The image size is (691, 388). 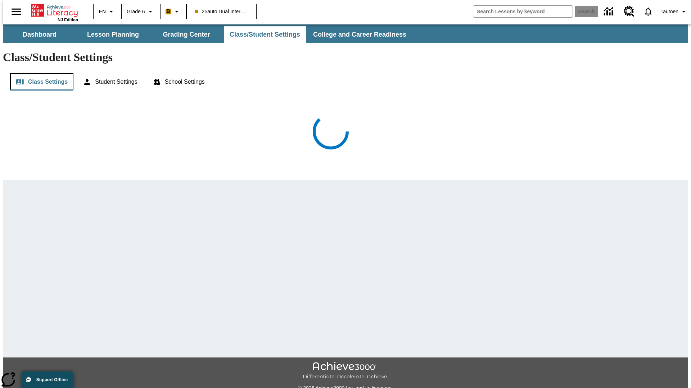 What do you see at coordinates (359, 35) in the screenshot?
I see `button: College and Career Readiness` at bounding box center [359, 35].